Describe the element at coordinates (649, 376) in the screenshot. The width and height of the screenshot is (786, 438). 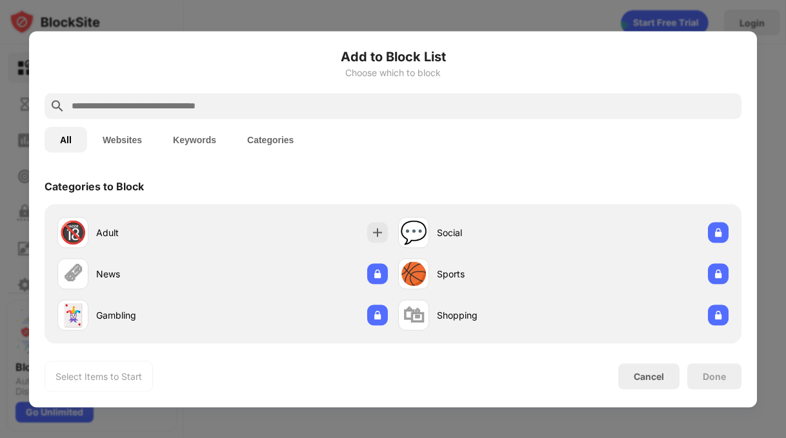
I see `div: Cancel` at that location.